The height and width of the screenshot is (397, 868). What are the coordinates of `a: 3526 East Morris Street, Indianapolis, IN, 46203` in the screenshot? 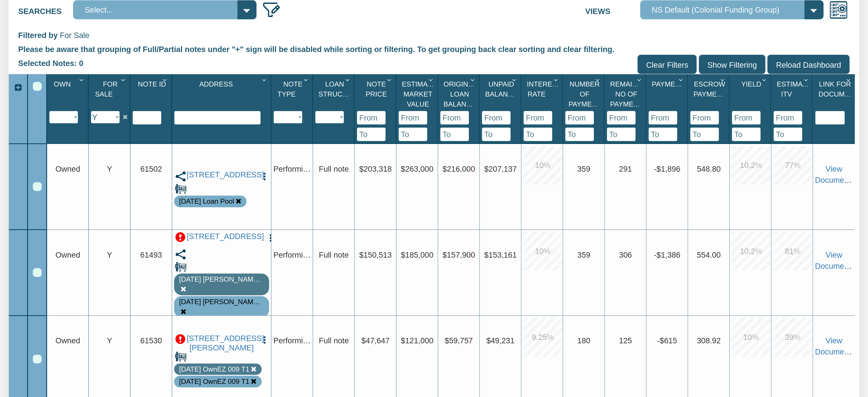 It's located at (222, 343).